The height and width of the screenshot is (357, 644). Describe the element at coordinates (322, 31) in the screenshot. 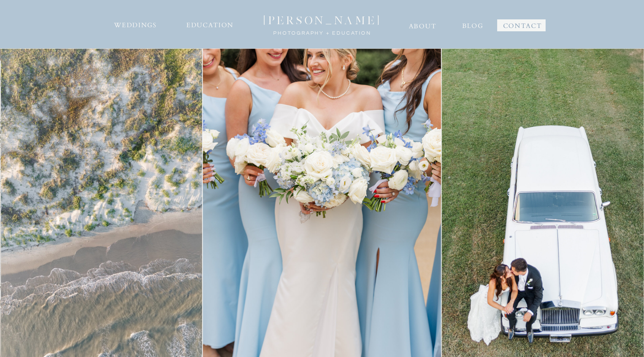

I see `a: photography + Education` at that location.